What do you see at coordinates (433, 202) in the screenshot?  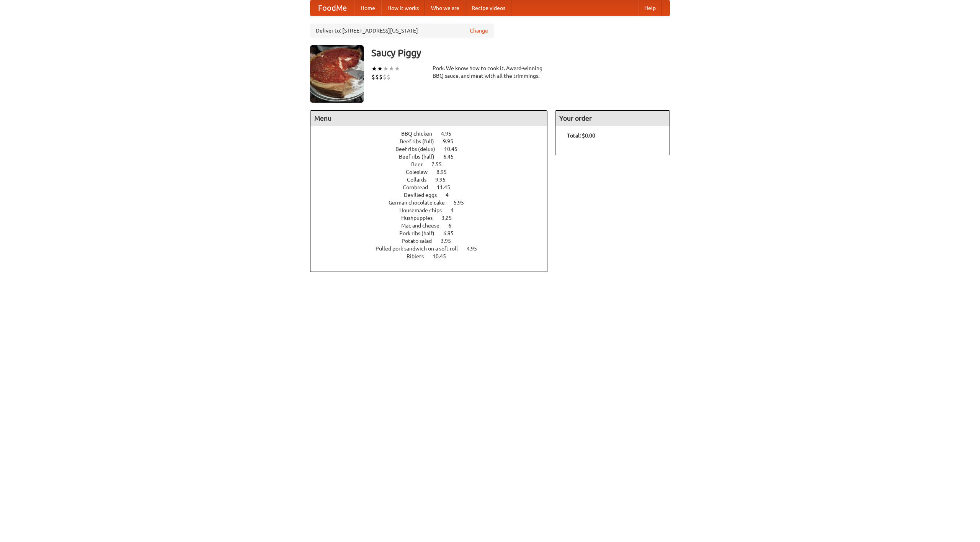 I see `a: German chocolate cake 5.95` at bounding box center [433, 202].